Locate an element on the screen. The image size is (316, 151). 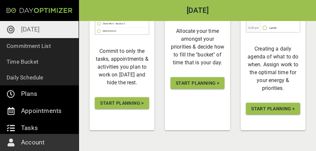
p: Daily Schedule is located at coordinates (25, 78).